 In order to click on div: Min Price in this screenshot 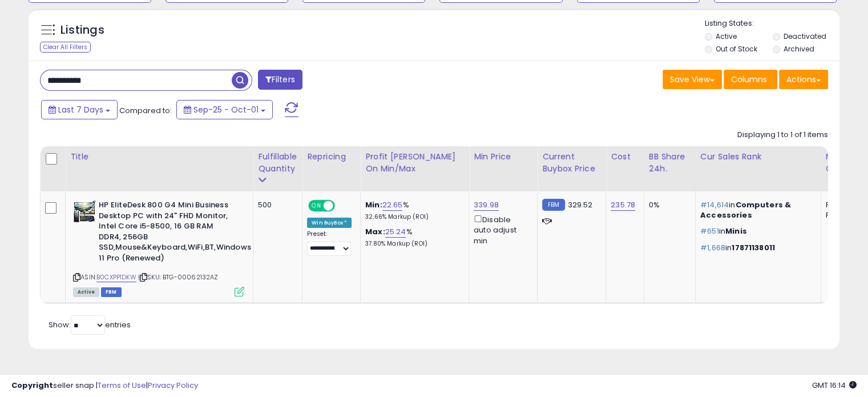, I will do `click(503, 156)`.